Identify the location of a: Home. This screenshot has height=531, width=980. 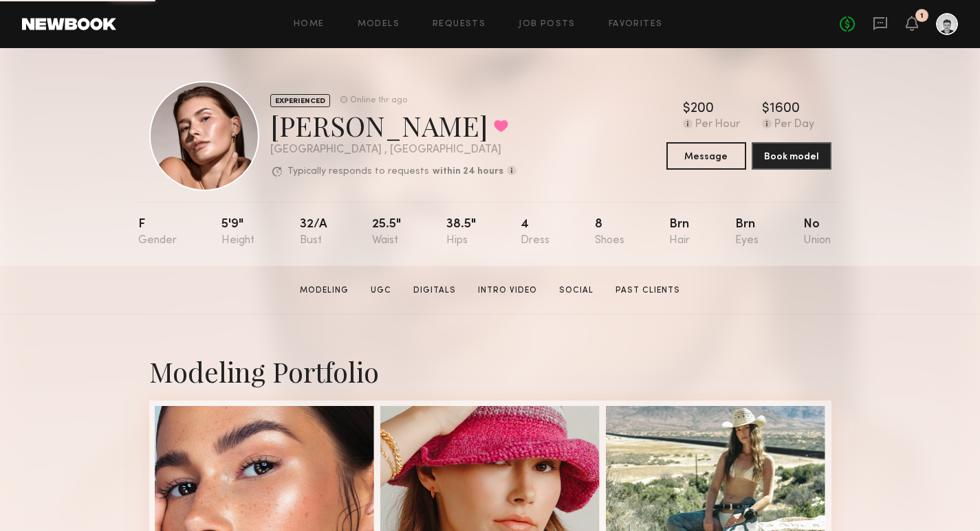
(309, 24).